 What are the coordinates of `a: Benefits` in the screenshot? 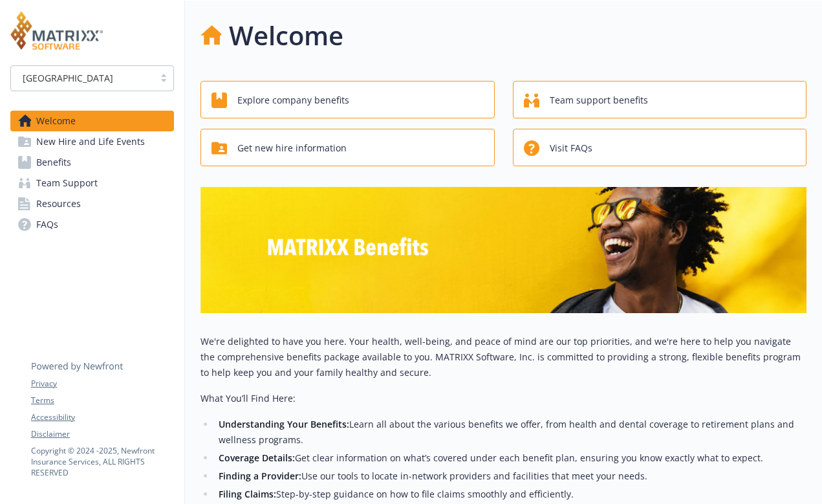 It's located at (92, 162).